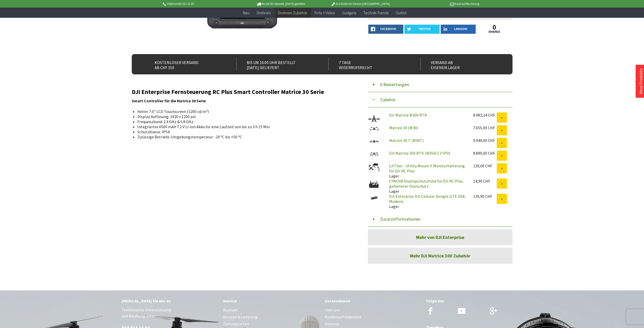 This screenshot has height=328, width=644. What do you see at coordinates (485, 128) in the screenshot?
I see `div: 7.655,00 CHF` at bounding box center [485, 128].